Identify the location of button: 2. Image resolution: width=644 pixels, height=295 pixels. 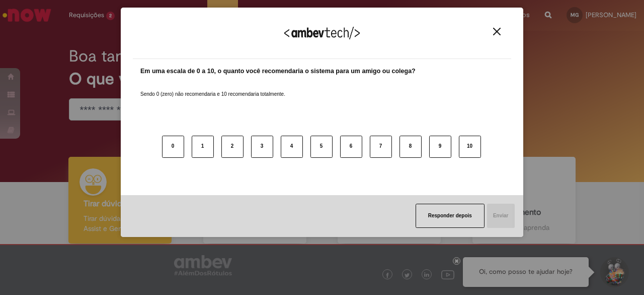
(233, 146).